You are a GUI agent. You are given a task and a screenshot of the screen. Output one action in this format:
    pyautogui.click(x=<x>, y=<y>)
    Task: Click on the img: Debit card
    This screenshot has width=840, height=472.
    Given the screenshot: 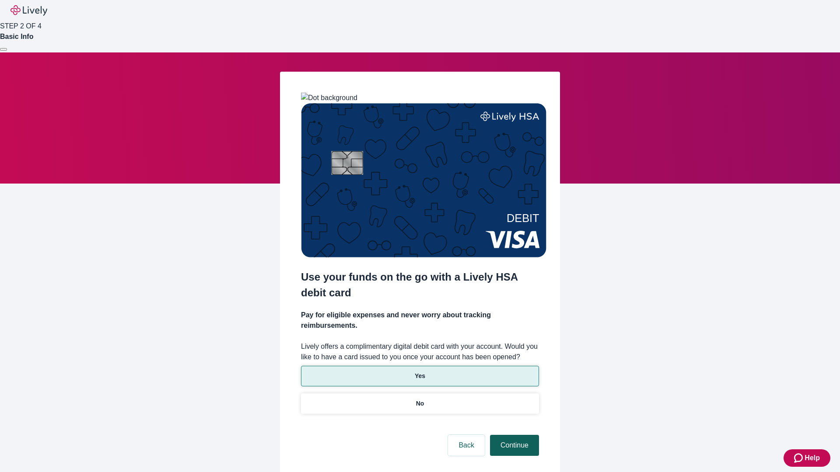 What is the action you would take?
    pyautogui.click(x=423, y=180)
    